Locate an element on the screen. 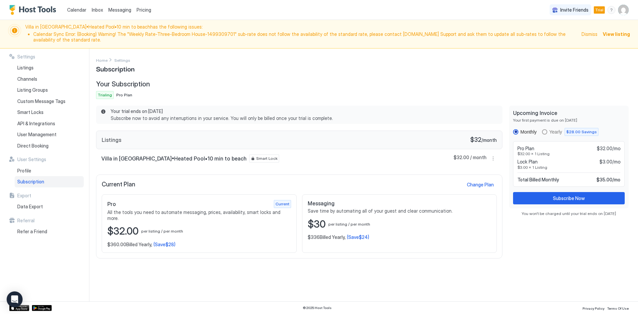  span: $35.00 / mo is located at coordinates (609, 180).